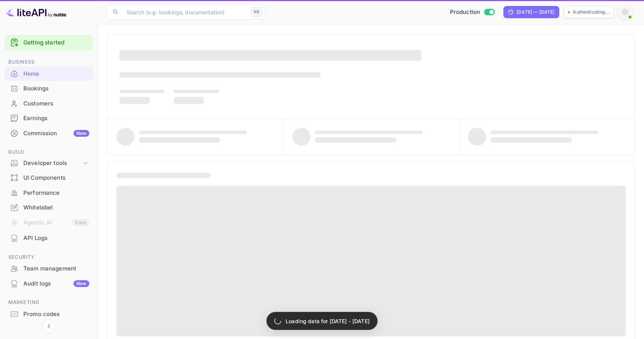 This screenshot has width=644, height=339. Describe the element at coordinates (49, 238) in the screenshot. I see `a: API Logs` at that location.